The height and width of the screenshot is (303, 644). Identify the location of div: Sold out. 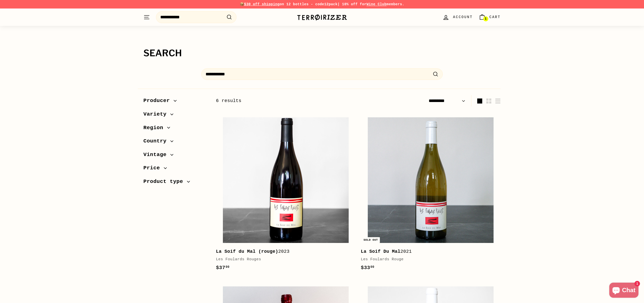
(371, 240).